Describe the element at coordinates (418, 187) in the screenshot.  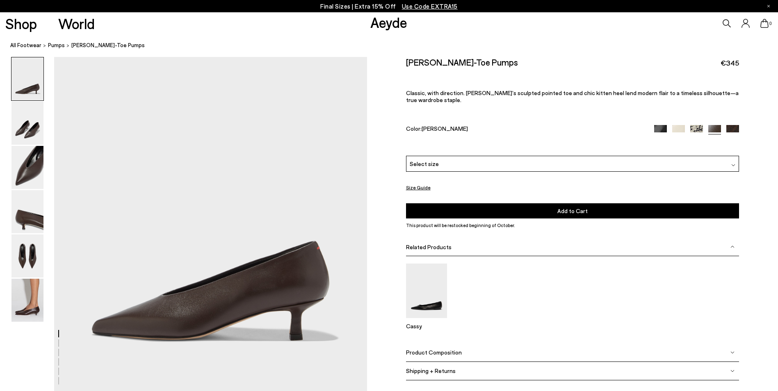
I see `button: Size Guide` at that location.